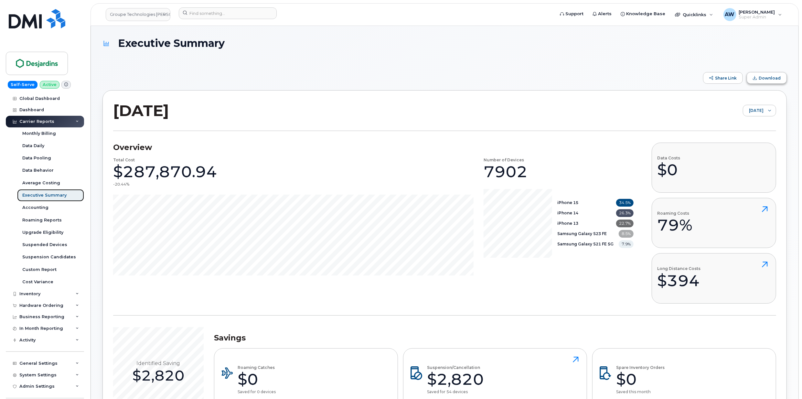 The width and height of the screenshot is (802, 399). I want to click on div: 79%, so click(675, 225).